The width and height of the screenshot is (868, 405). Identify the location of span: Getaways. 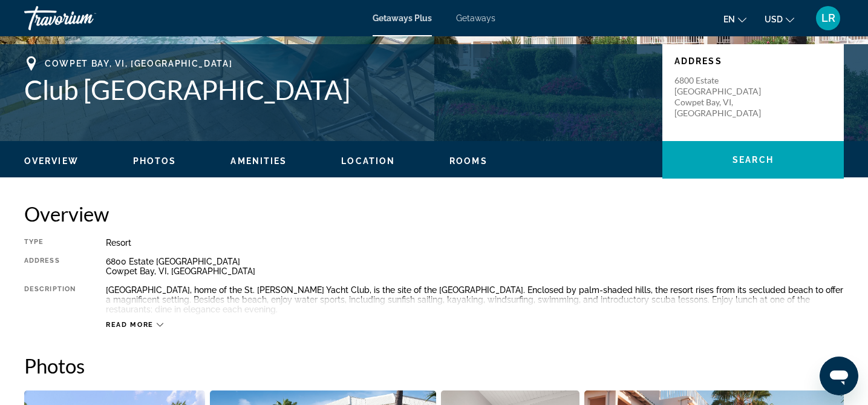
(476, 18).